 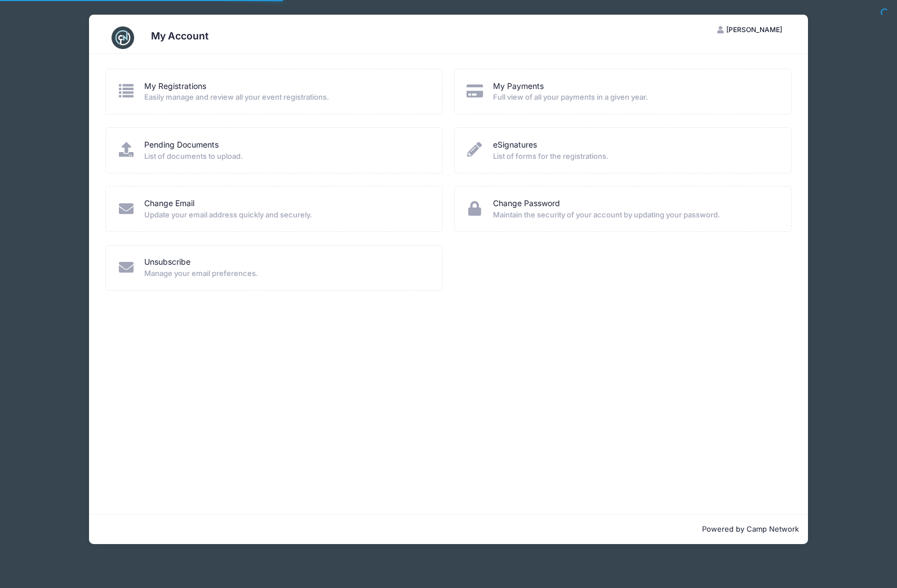 I want to click on h3: My Account, so click(x=180, y=36).